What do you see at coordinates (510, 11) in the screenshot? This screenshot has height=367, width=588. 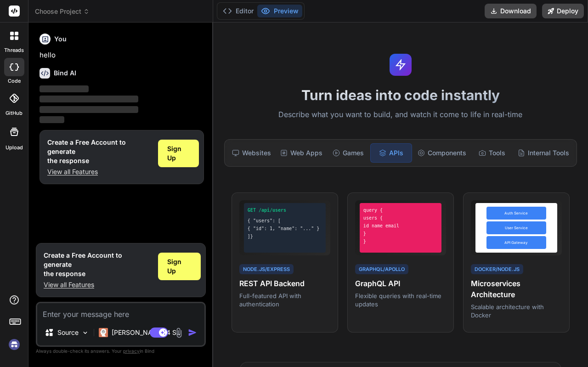 I see `button: Download` at bounding box center [510, 11].